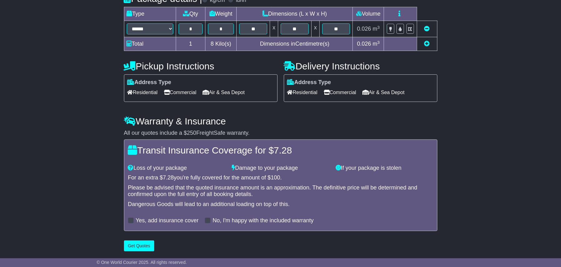  I want to click on td: Type, so click(150, 14).